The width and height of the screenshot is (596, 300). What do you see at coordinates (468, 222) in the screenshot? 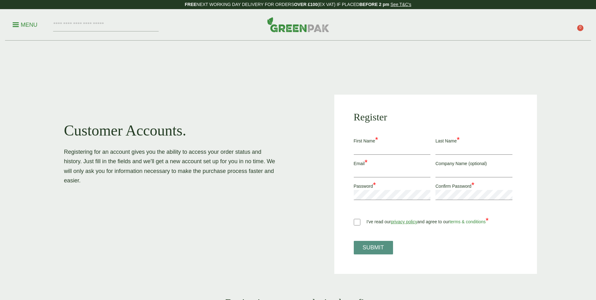
I see `span: terms & conditions` at bounding box center [468, 222].